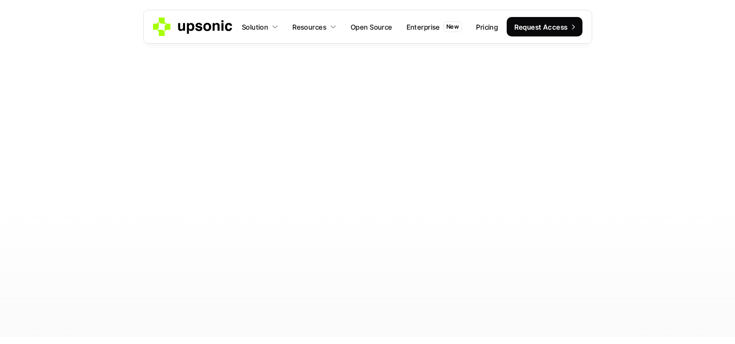 The image size is (735, 344). What do you see at coordinates (255, 27) in the screenshot?
I see `p: Solution` at bounding box center [255, 27].